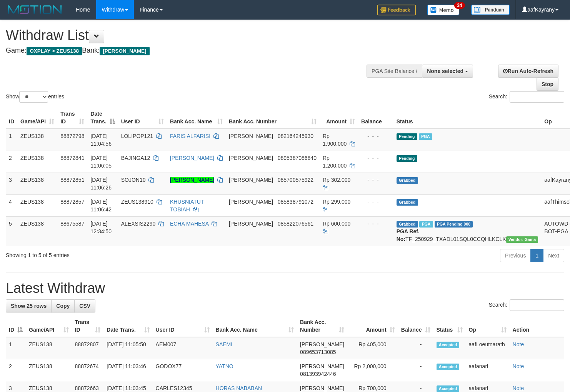 The height and width of the screenshot is (392, 570). Describe the element at coordinates (425, 136) in the screenshot. I see `span: Marked by aafanarl` at that location.